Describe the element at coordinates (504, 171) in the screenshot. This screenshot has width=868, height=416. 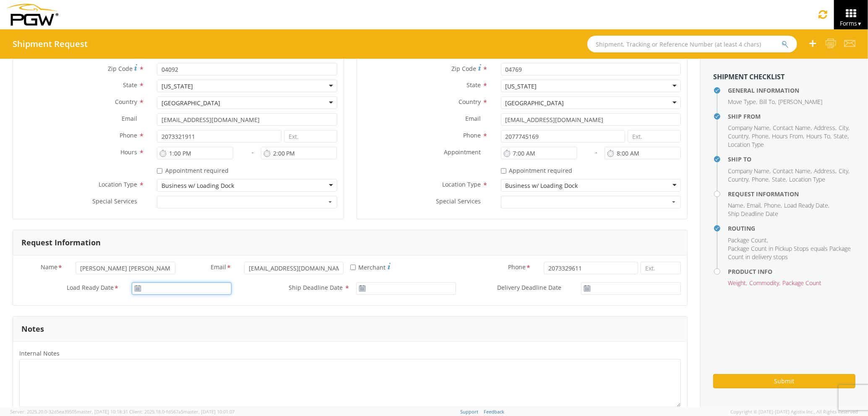
I see `input: Appointment required` at that location.